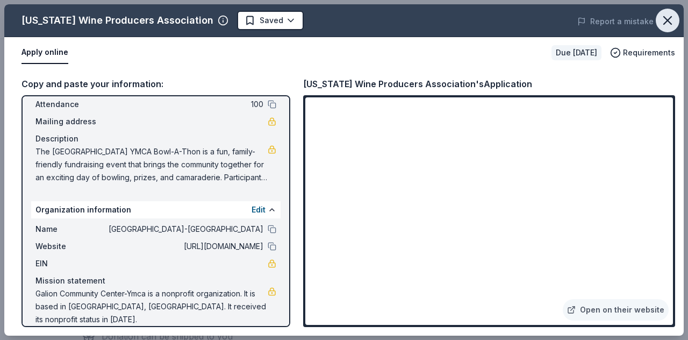  I want to click on span: EIN, so click(71, 263).